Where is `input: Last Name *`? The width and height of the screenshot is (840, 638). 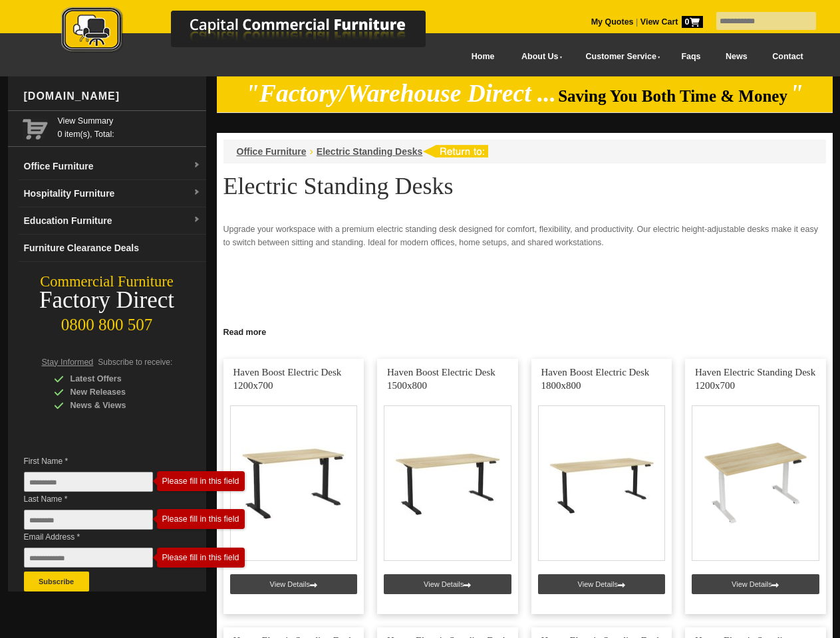 input: Last Name * is located at coordinates (88, 519).